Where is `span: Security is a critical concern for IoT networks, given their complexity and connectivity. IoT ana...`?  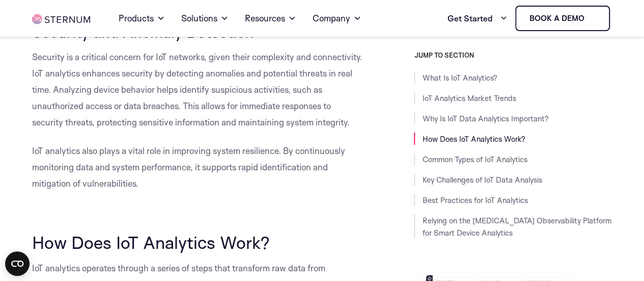
span: Security is a critical concern for IoT networks, given their complexity and connectivity. IoT ana... is located at coordinates (197, 89).